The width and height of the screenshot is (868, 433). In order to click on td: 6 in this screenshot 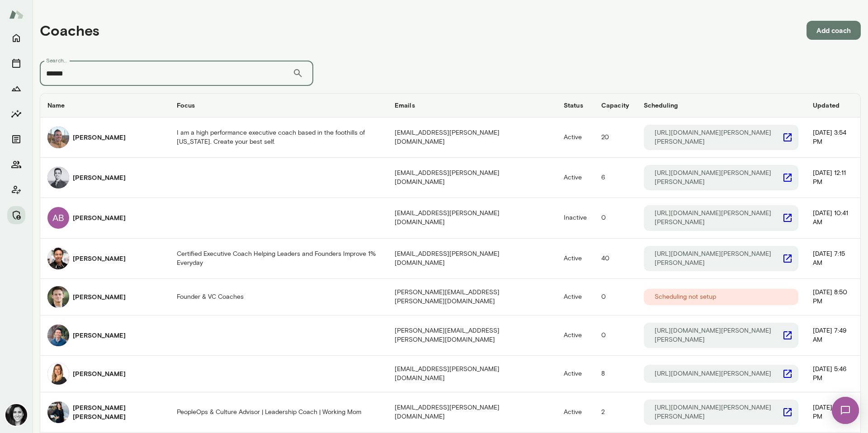, I will do `click(615, 178)`.